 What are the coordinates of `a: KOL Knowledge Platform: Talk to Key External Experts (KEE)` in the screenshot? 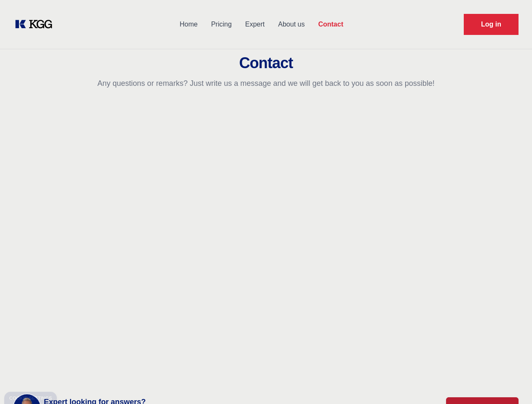 It's located at (36, 24).